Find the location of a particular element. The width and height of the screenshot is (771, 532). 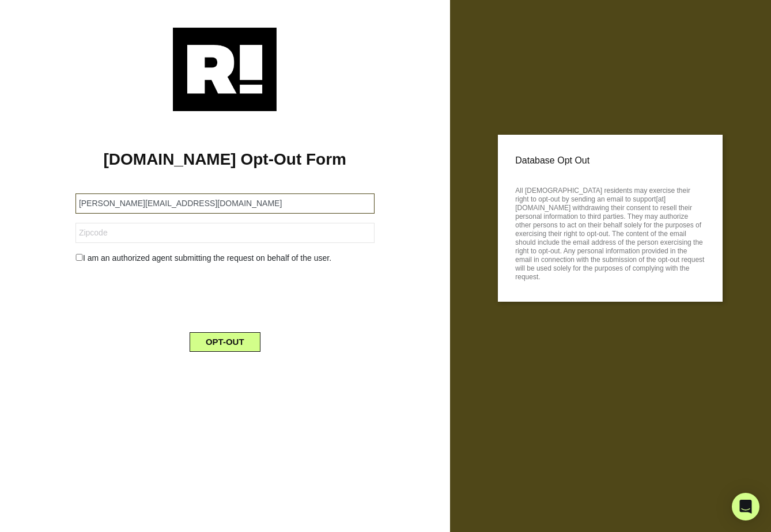

div: I am an authorized agent submitting the request on behalf of the user. is located at coordinates (225, 259).